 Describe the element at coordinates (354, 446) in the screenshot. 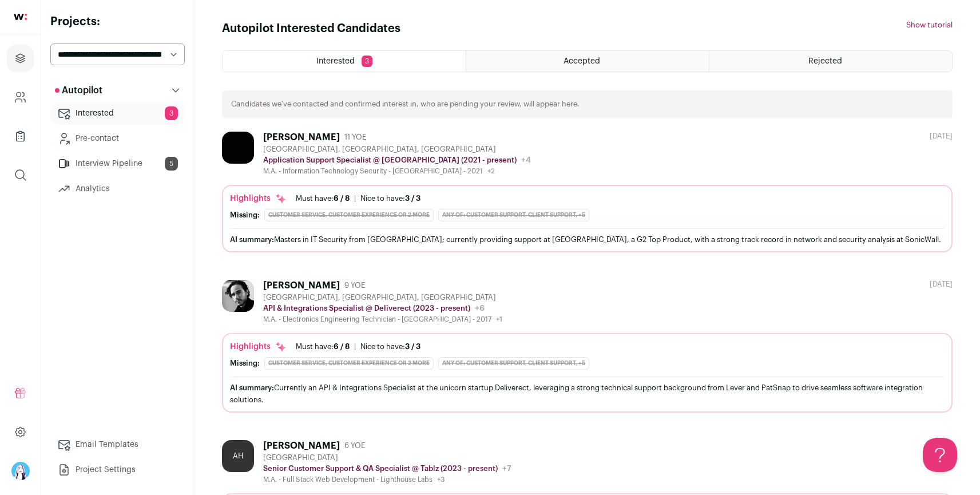

I see `span: 6 YOE` at that location.